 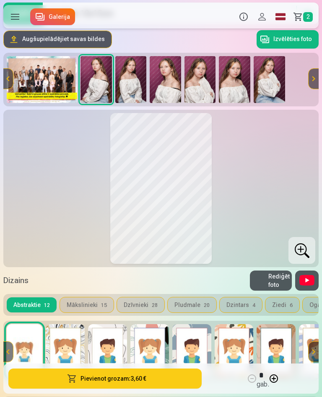 What do you see at coordinates (57, 39) in the screenshot?
I see `button: Augšupielādējiet savas bildes` at bounding box center [57, 39].